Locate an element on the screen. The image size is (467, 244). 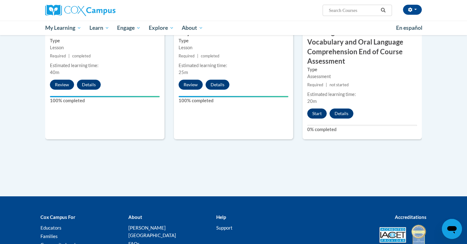
label: 0% completed is located at coordinates (362, 129).